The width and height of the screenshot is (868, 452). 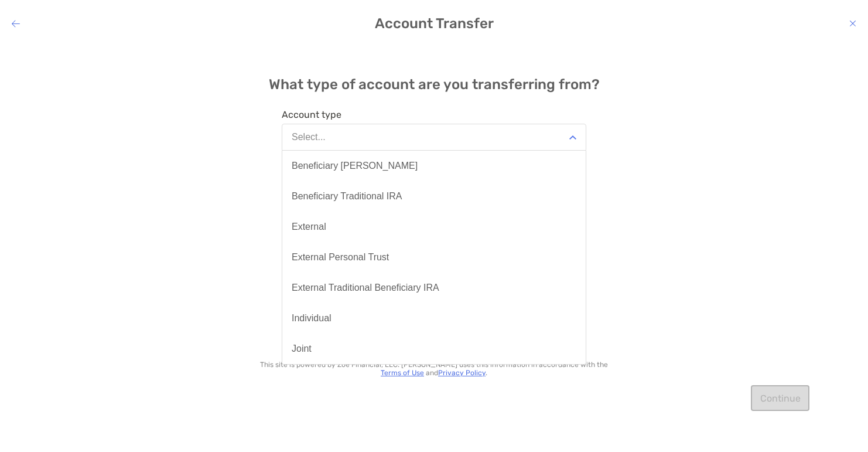 I want to click on div: Select..., so click(x=308, y=137).